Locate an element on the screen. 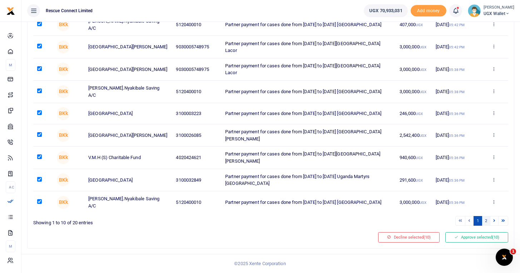 The height and width of the screenshot is (273, 520). td: 246,000 is located at coordinates (414, 113).